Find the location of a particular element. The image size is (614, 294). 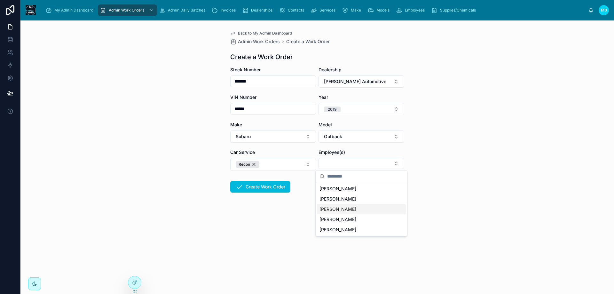

img: App logo is located at coordinates (31, 10).